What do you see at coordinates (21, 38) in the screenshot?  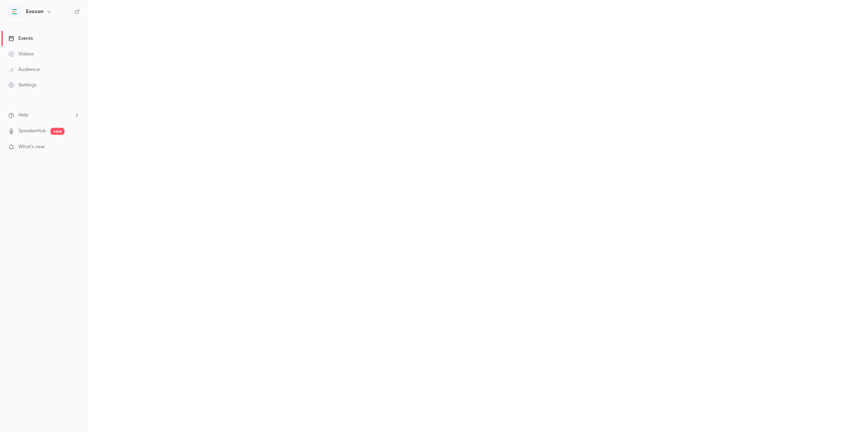 I see `div: Events` at bounding box center [21, 38].